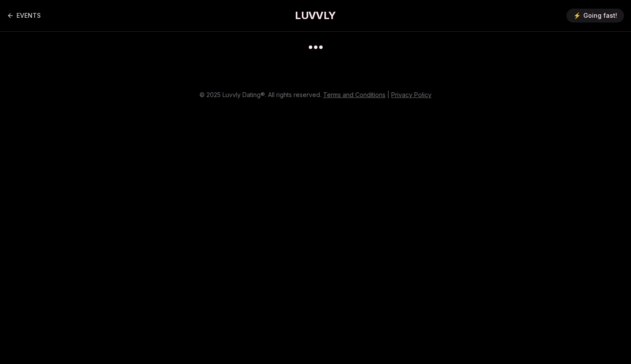 This screenshot has height=364, width=631. I want to click on a: Terms and Conditions, so click(354, 94).